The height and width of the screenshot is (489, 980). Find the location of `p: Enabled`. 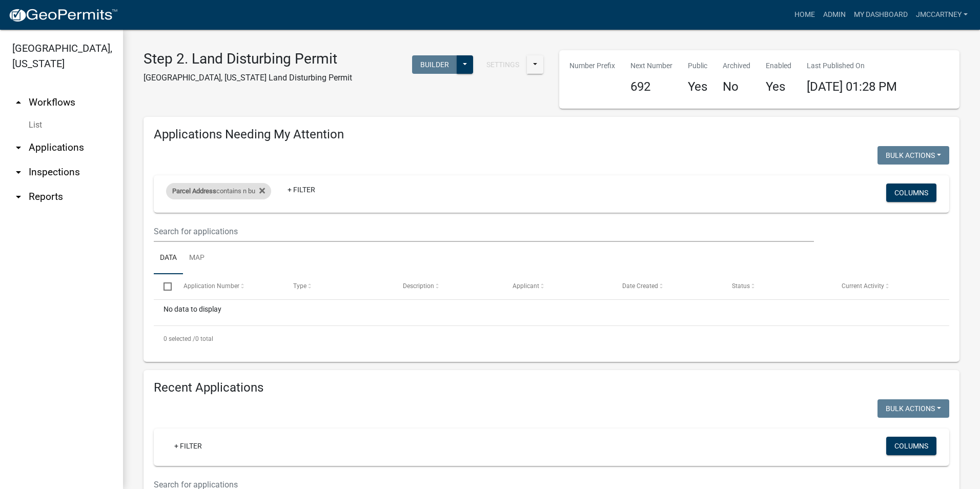

p: Enabled is located at coordinates (779, 65).